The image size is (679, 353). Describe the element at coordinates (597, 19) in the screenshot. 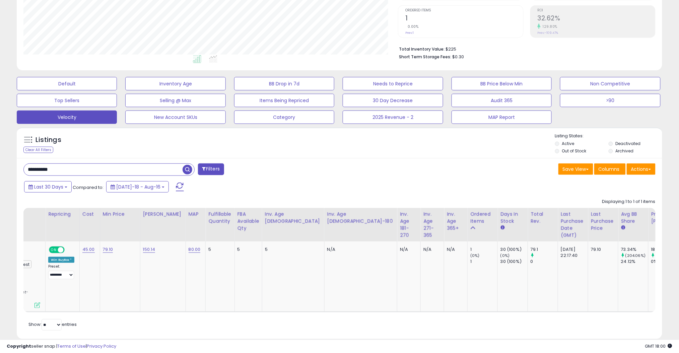

I see `h2: 32.62%` at that location.